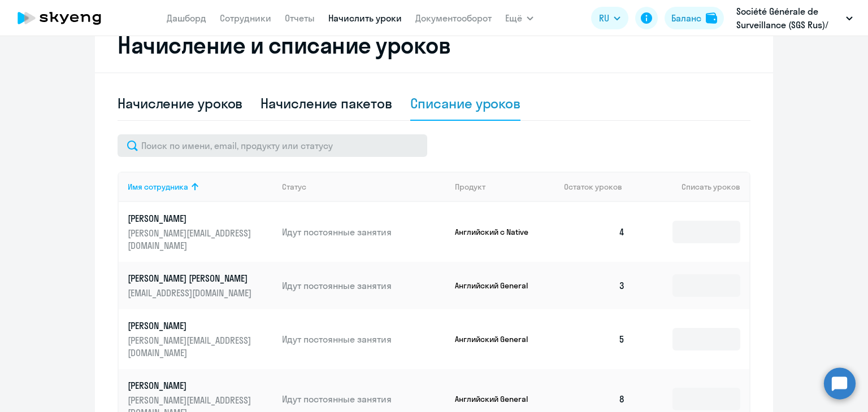 Image resolution: width=868 pixels, height=412 pixels. Describe the element at coordinates (694, 18) in the screenshot. I see `button: Балансbalance` at that location.